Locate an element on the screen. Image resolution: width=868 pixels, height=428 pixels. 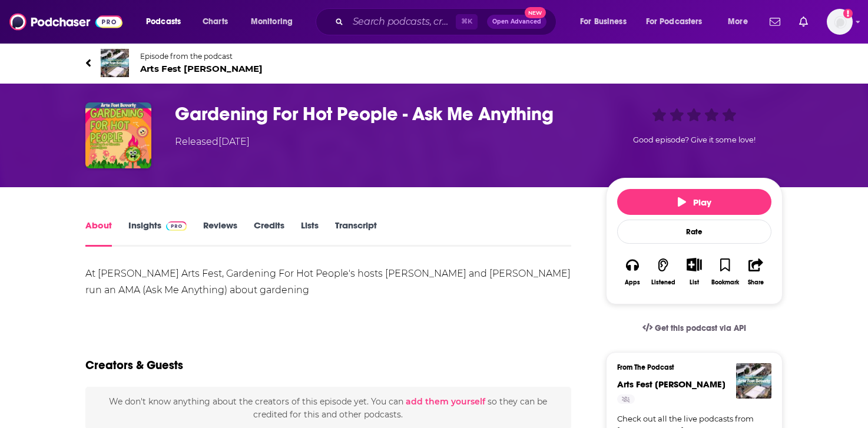
img: Podchaser Pro is located at coordinates (176, 226).